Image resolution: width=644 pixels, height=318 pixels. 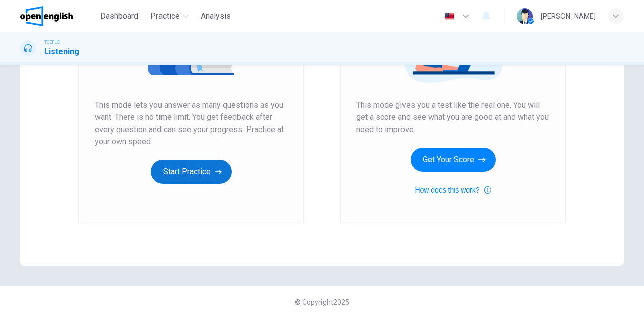 What do you see at coordinates (322, 302) in the screenshot?
I see `span: © Copyright 2025` at bounding box center [322, 302].